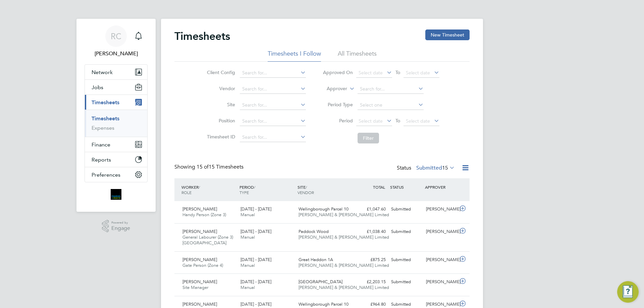  I want to click on span: Great Haddon 1A, so click(316, 259).